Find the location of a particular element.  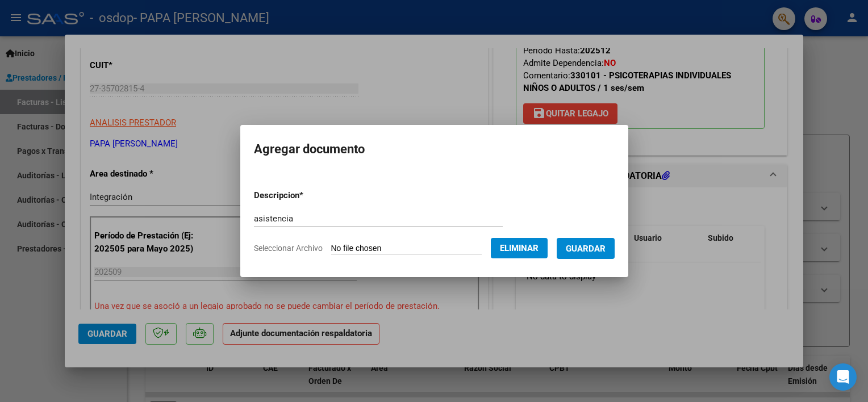

button: Guardar is located at coordinates (585, 248).